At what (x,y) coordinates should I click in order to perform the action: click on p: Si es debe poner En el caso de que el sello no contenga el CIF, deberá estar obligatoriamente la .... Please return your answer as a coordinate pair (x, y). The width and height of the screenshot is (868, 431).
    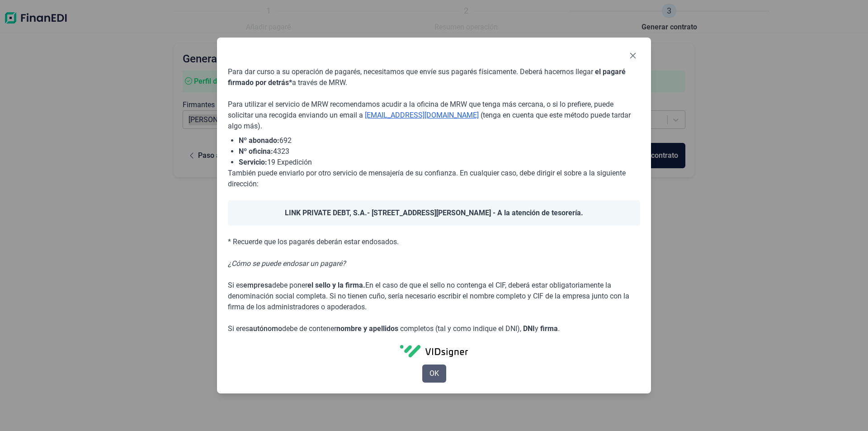
    Looking at the image, I should click on (434, 296).